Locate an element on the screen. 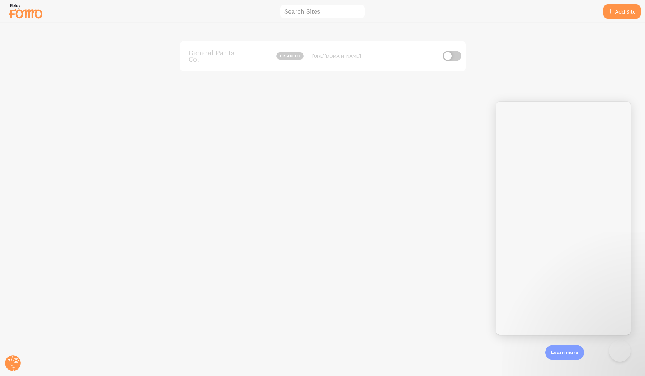 Image resolution: width=645 pixels, height=376 pixels. img: fomo-relay-logo-orange.svg is located at coordinates (25, 11).